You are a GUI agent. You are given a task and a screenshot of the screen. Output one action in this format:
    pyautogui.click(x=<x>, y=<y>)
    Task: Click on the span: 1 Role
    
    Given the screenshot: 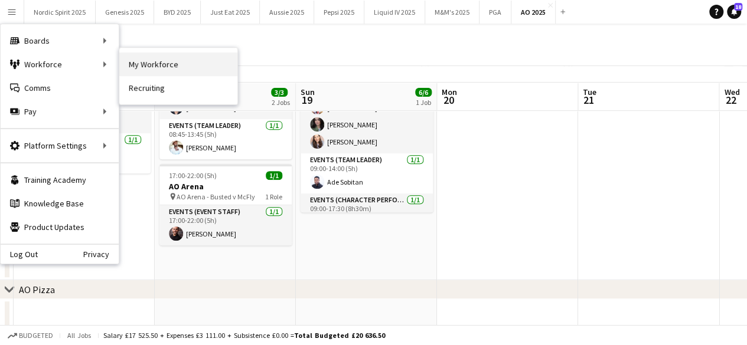 What is the action you would take?
    pyautogui.click(x=273, y=197)
    